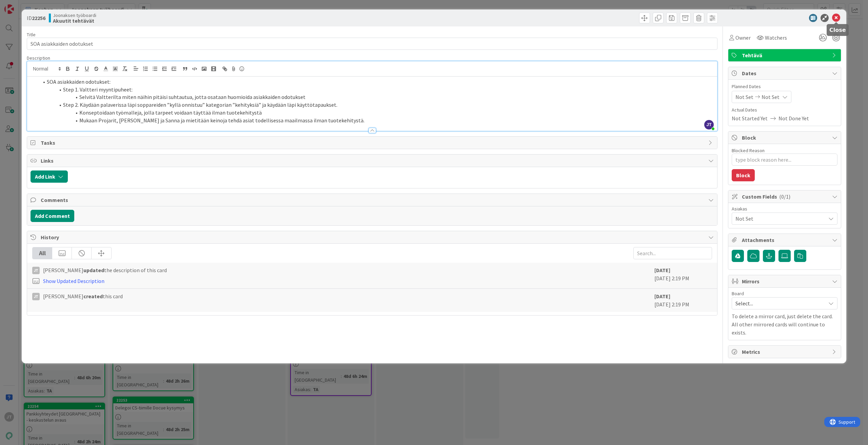  Describe the element at coordinates (776, 38) in the screenshot. I see `span: Watchers` at that location.